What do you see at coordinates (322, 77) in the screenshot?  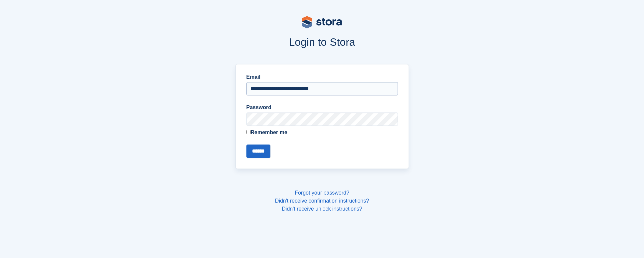 I see `label: Email` at bounding box center [322, 77].